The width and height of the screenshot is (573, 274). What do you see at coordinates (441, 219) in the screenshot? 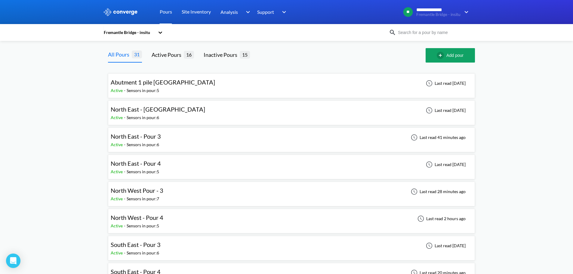
I see `div: Last read 2 hours ago` at bounding box center [441, 219].